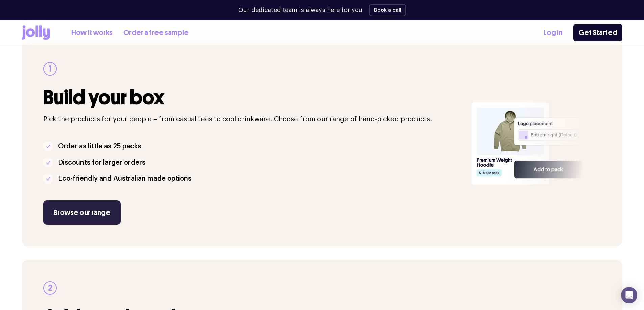 The image size is (644, 310). Describe the element at coordinates (598, 33) in the screenshot. I see `a: Get Started` at that location.